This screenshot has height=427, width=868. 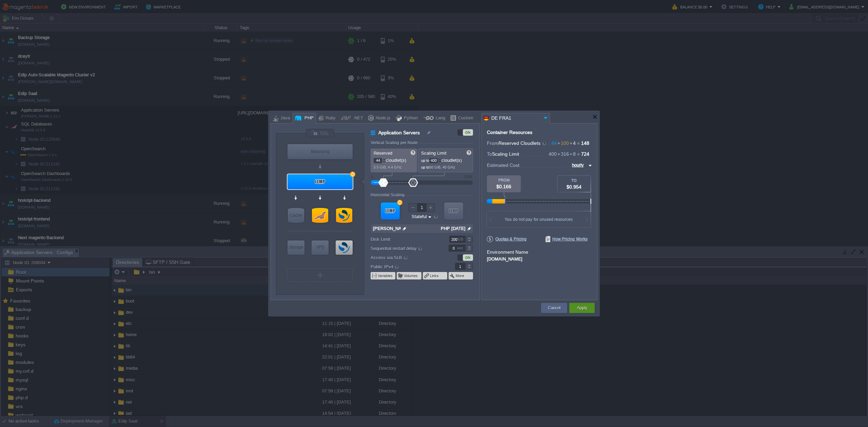 I want to click on div: OpenSearch, so click(x=344, y=215).